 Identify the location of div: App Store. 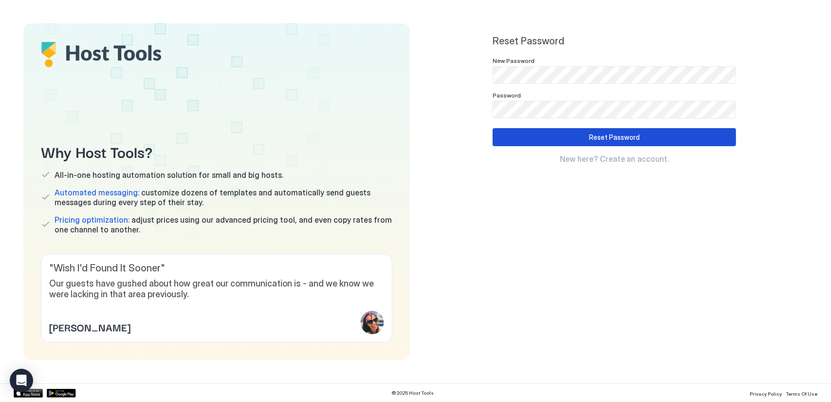
(28, 393).